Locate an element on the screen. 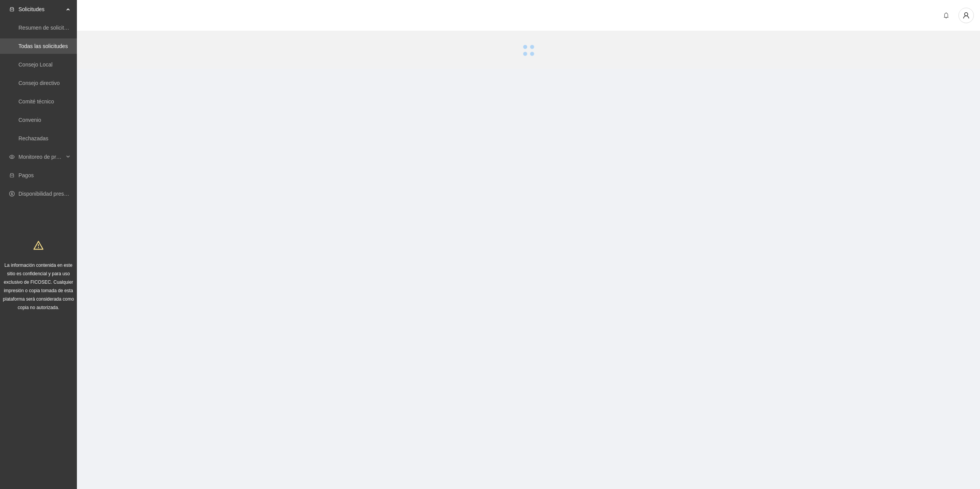  span: inbox is located at coordinates (12, 9).